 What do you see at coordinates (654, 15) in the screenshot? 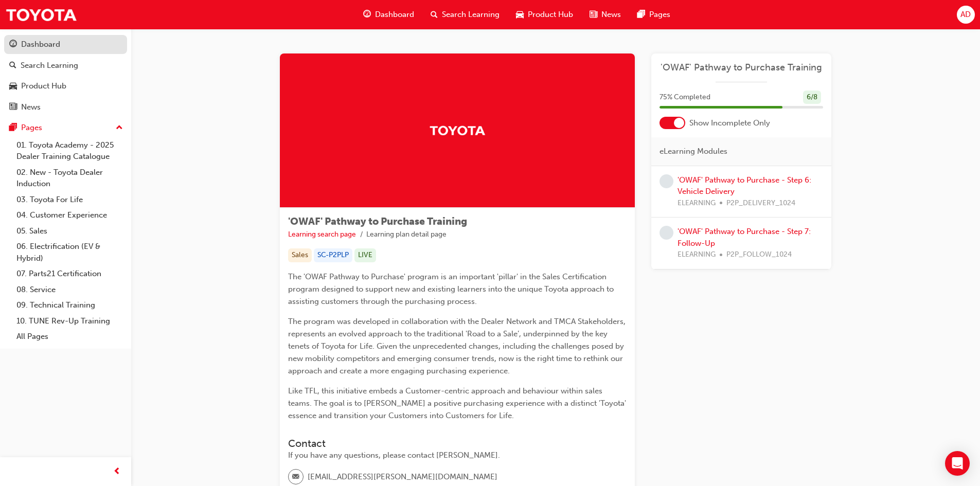
I see `a: pages-iconPages` at bounding box center [654, 15].